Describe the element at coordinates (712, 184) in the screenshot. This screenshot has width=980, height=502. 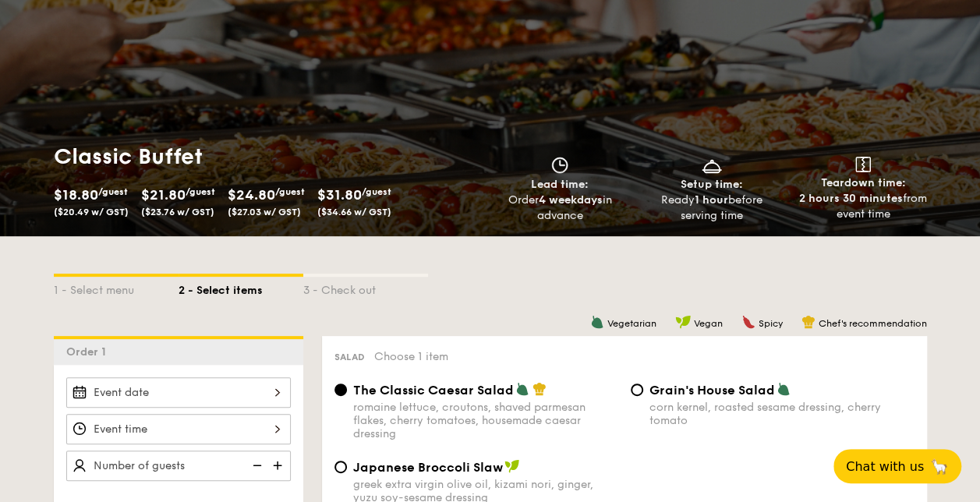
I see `span: Setup time:` at that location.